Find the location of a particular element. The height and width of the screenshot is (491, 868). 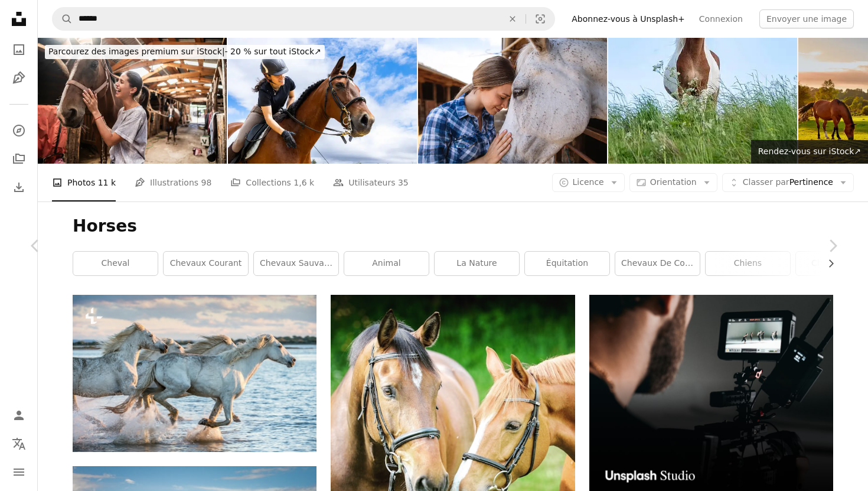

a: Parcourez des images premium sur iStock|- 20 % sur tout iStock↗ is located at coordinates (185, 52).